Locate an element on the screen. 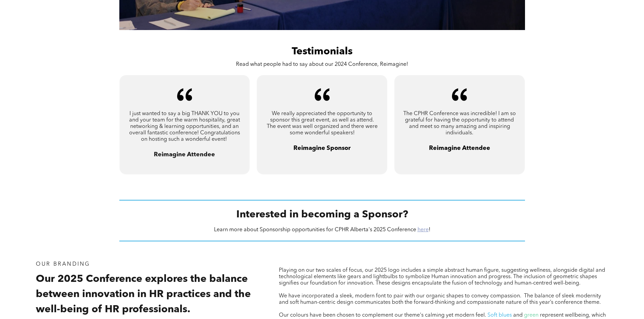 The width and height of the screenshot is (644, 319). span: green is located at coordinates (531, 315).